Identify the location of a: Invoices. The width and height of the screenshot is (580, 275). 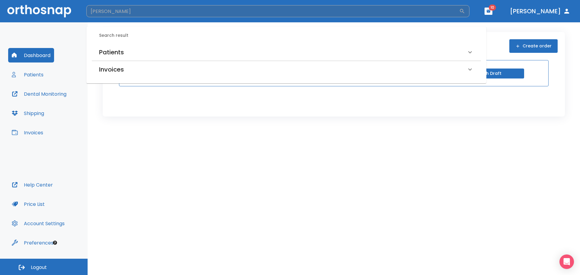
(27, 133).